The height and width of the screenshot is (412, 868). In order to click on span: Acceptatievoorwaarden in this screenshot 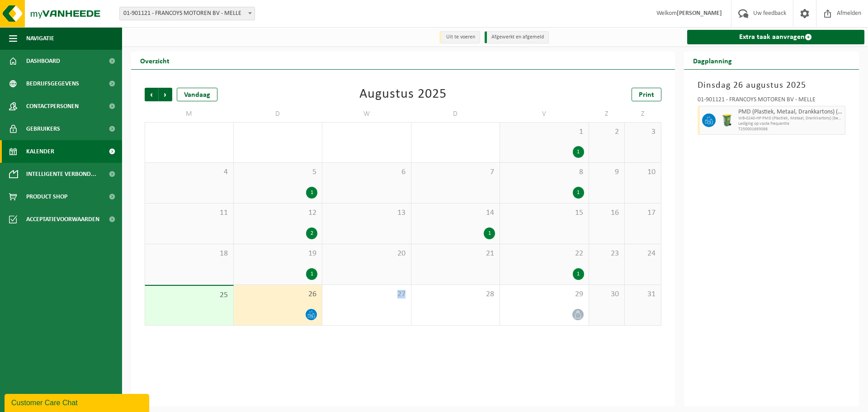, I will do `click(63, 219)`.